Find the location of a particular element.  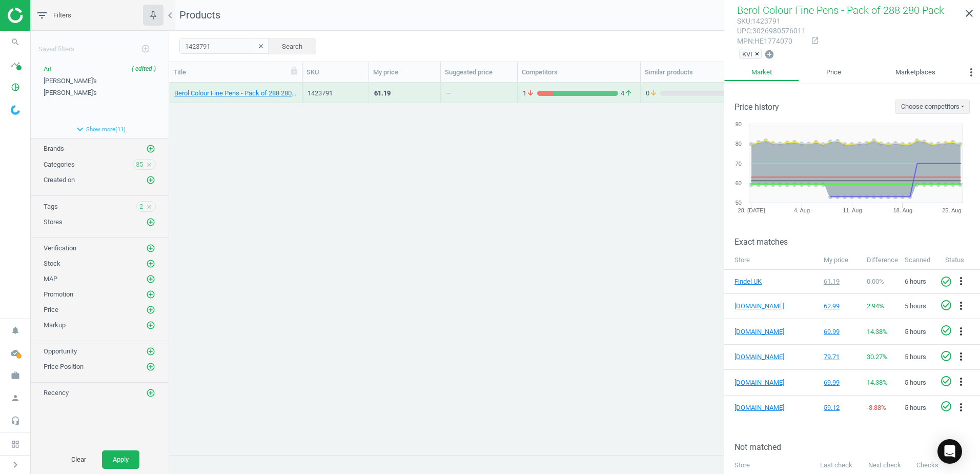

a: Berol Colour Fine Pens - Pack of 288 280 Pack is located at coordinates (235, 93).